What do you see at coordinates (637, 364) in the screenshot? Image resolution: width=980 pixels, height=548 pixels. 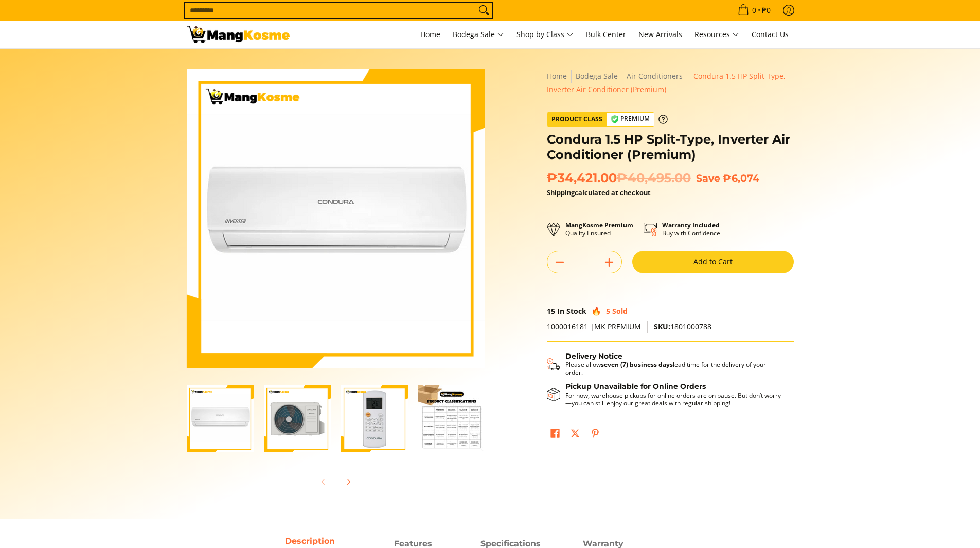 I see `strong: seven (7) business days` at bounding box center [637, 364].